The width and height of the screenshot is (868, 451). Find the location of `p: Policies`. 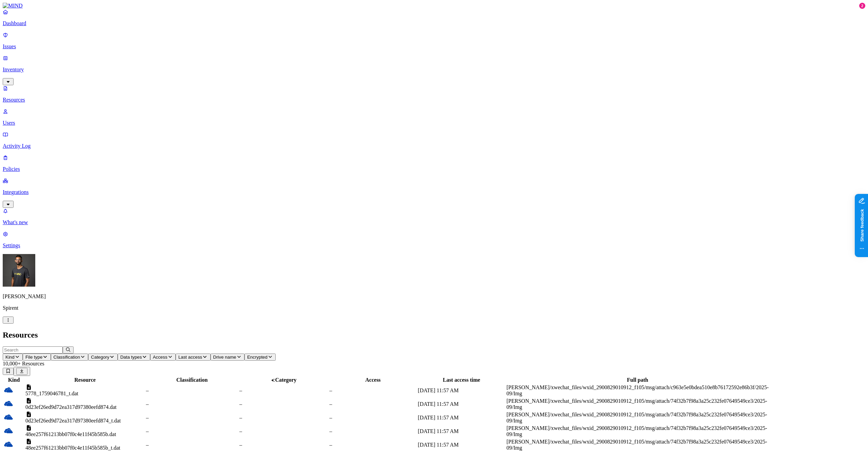

p: Policies is located at coordinates (434, 169).